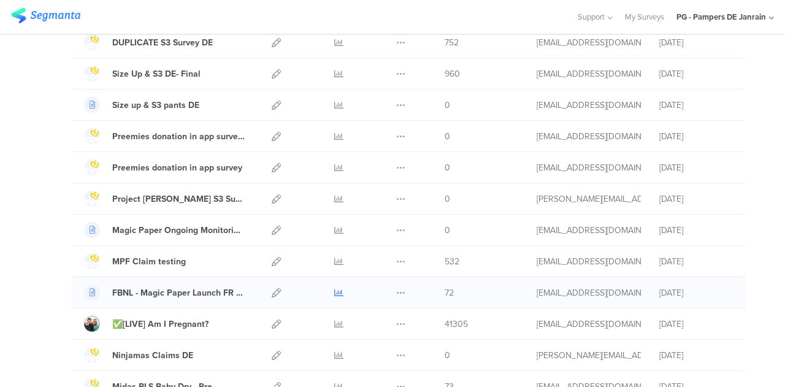 The height and width of the screenshot is (387, 785). I want to click on div: Size Up & S3 DE- Final, so click(156, 74).